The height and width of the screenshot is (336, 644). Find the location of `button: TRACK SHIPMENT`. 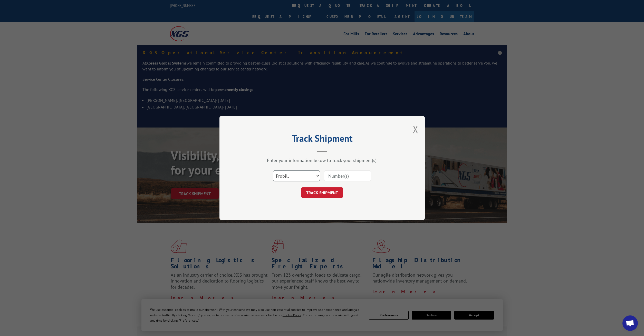

button: TRACK SHIPMENT is located at coordinates (322, 192).